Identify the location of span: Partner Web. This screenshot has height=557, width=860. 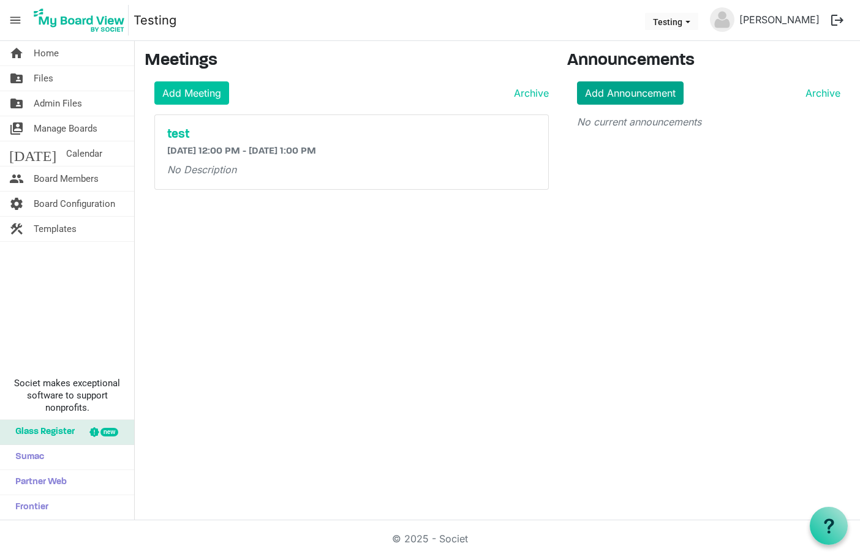
(38, 483).